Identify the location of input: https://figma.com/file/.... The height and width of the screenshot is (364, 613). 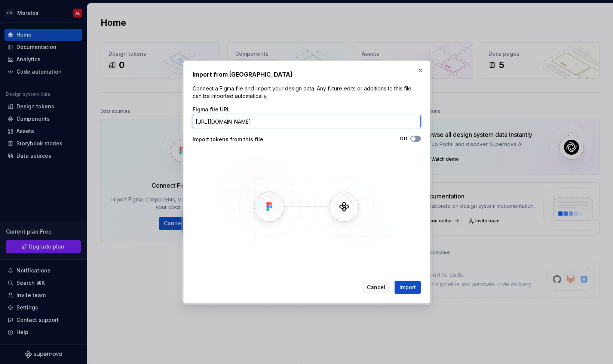
(306, 122).